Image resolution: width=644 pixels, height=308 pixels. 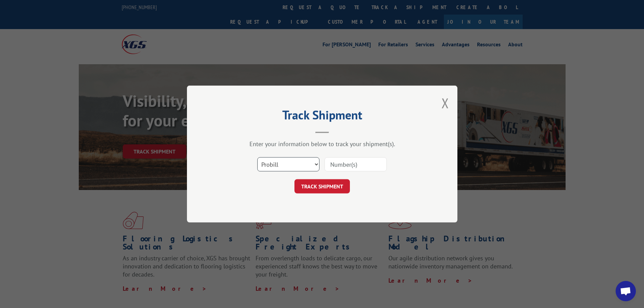 What do you see at coordinates (626, 291) in the screenshot?
I see `div: Open chat` at bounding box center [626, 291].